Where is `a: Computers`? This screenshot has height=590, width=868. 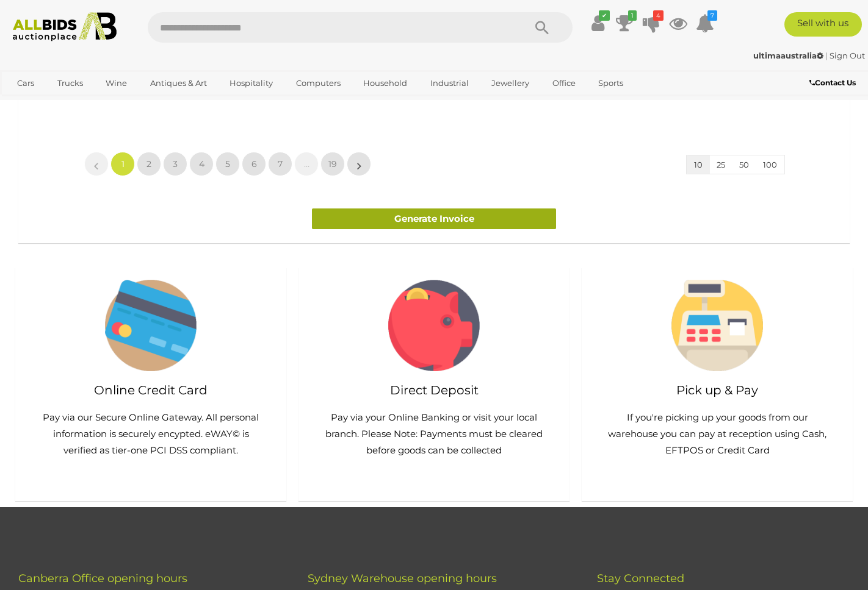 a: Computers is located at coordinates (318, 83).